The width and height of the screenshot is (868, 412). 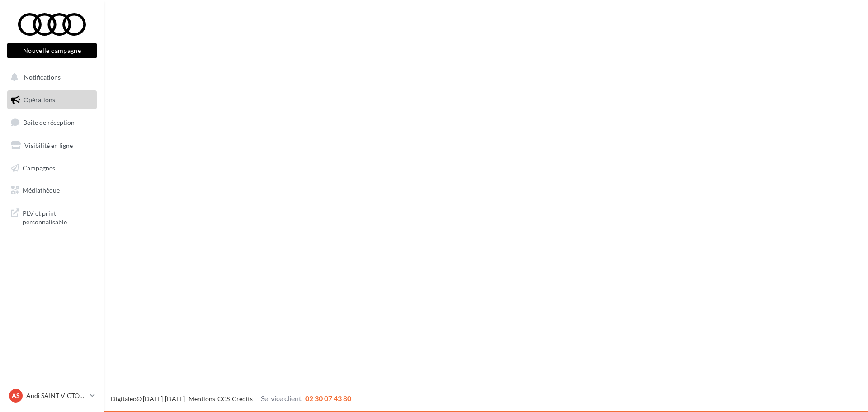 What do you see at coordinates (52, 396) in the screenshot?
I see `a: AS Audi SAINT VICTORET` at bounding box center [52, 396].